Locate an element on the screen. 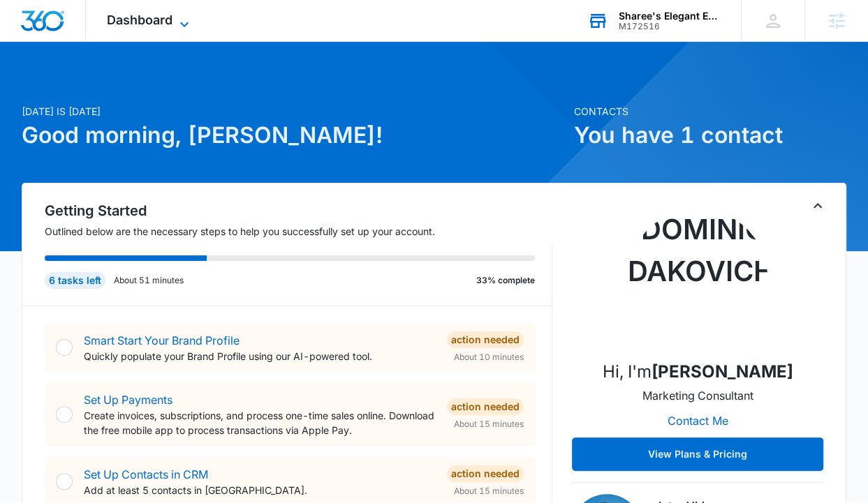 Image resolution: width=868 pixels, height=503 pixels. p: Quickly populate your Brand Profile using our AI-powered tool. is located at coordinates (260, 356).